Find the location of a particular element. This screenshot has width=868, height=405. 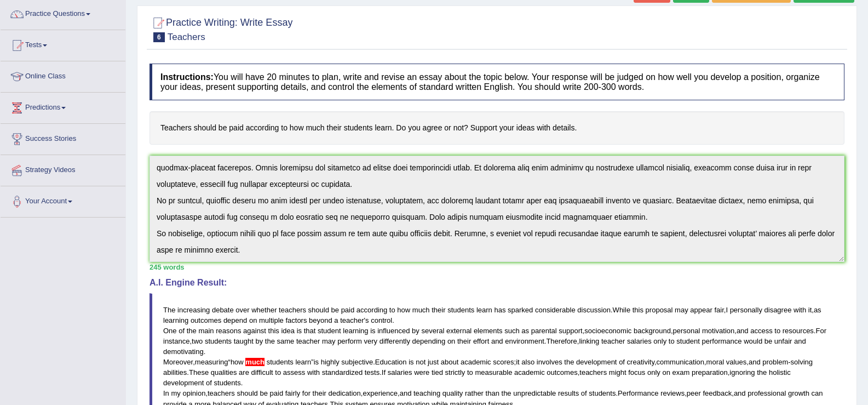

span: resources is located at coordinates (798, 330).